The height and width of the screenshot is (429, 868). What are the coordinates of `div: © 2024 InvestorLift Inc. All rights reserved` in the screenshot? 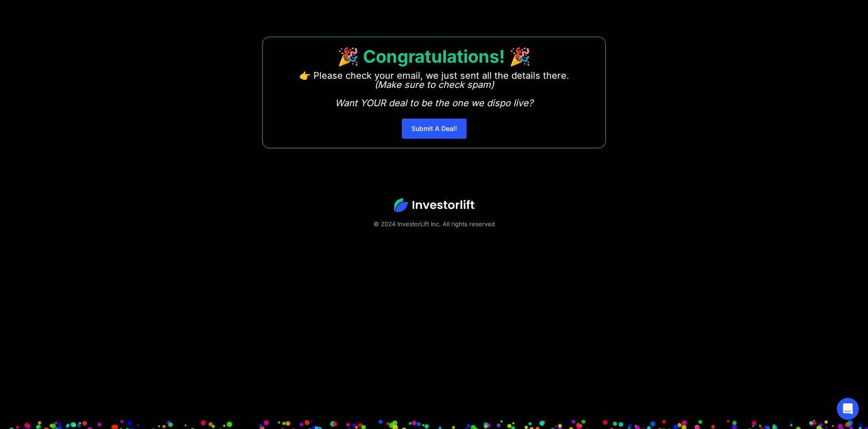 It's located at (434, 224).